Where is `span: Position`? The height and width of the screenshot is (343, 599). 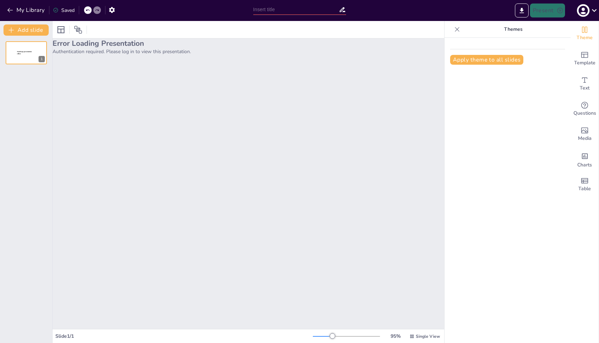
span: Position is located at coordinates (78, 30).